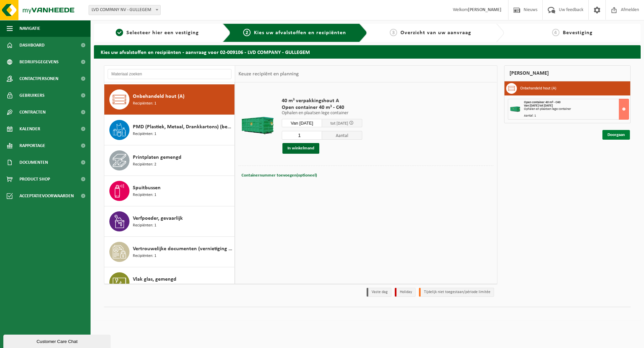 The image size is (644, 348). I want to click on a: 1Selecteer hier een vestiging, so click(157, 33).